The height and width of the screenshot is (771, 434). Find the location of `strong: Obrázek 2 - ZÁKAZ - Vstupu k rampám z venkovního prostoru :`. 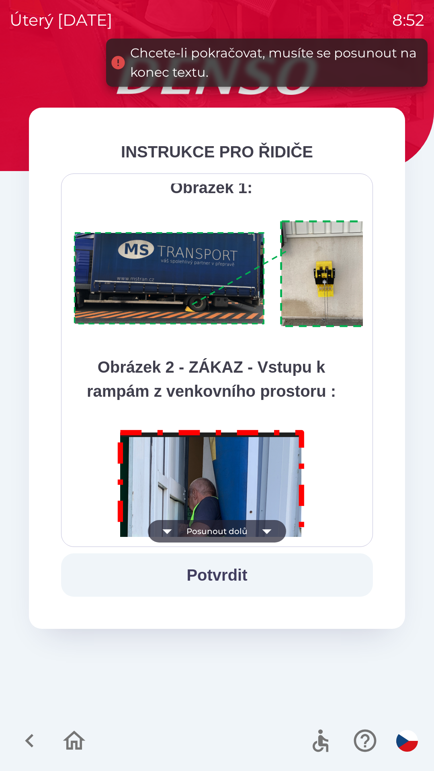

strong: Obrázek 2 - ZÁKAZ - Vstupu k rampám z venkovního prostoru : is located at coordinates (211, 379).